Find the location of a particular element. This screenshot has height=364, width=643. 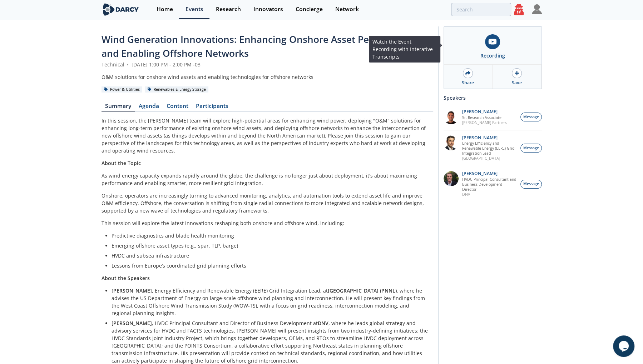

div: Concierge is located at coordinates (309, 9).